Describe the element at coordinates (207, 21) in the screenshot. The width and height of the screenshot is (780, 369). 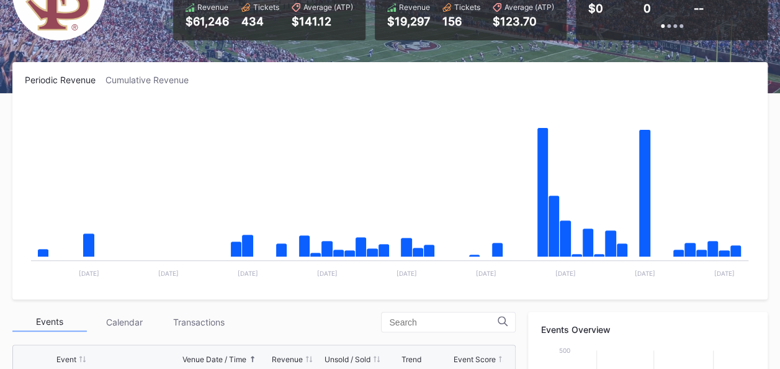
I see `div: $61,246` at that location.